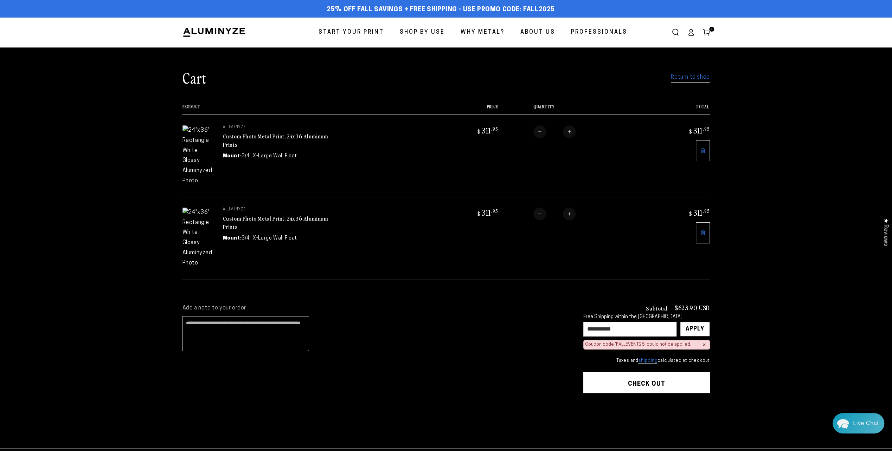  I want to click on a: Leave A Message, so click(75, 218).